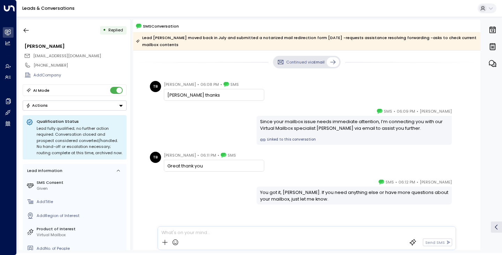 The width and height of the screenshot is (502, 255). Describe the element at coordinates (407, 182) in the screenshot. I see `span: 06:12 PM` at that location.